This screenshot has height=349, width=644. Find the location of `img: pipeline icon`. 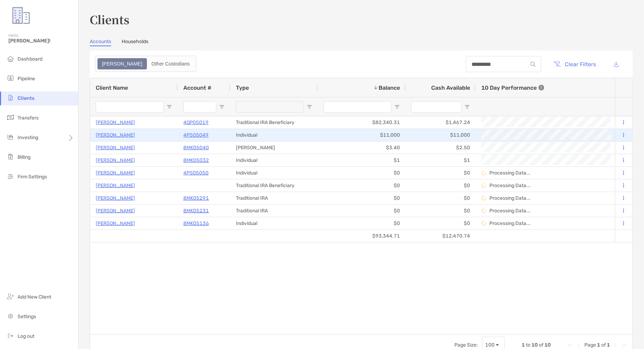

img: pipeline icon is located at coordinates (11, 78).